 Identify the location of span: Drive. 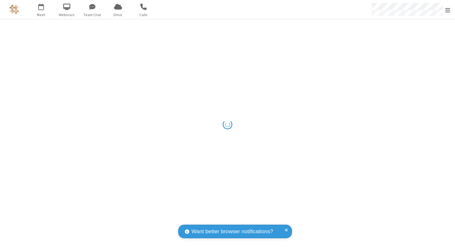
(118, 15).